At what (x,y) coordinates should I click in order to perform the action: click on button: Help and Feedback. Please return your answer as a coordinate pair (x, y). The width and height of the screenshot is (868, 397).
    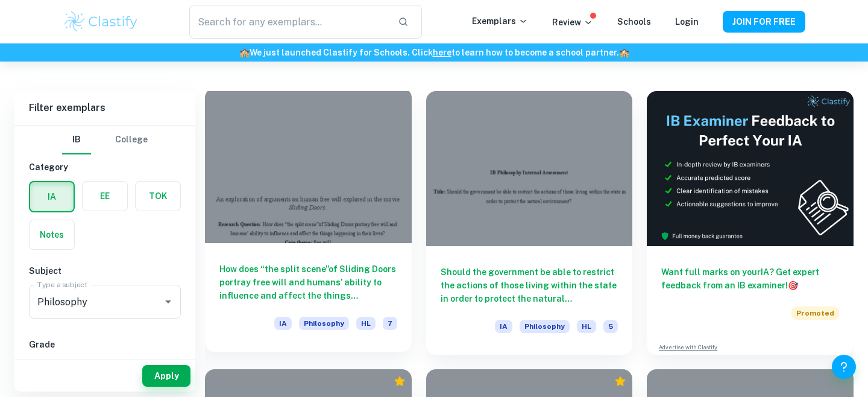
    Looking at the image, I should click on (844, 367).